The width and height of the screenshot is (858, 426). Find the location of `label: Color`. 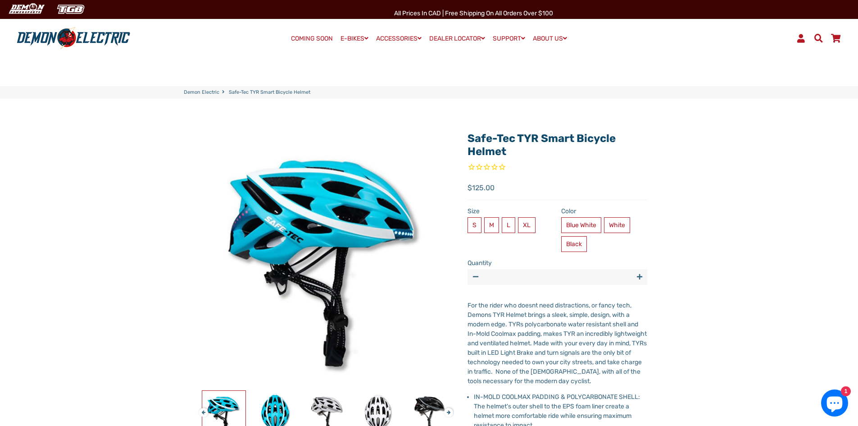

label: Color is located at coordinates (605, 211).